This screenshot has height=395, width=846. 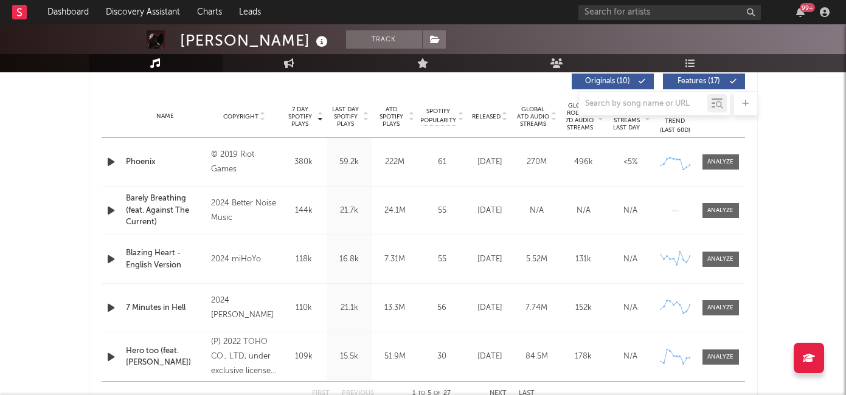 I want to click on div: 7 Minutes in Hell, so click(x=165, y=308).